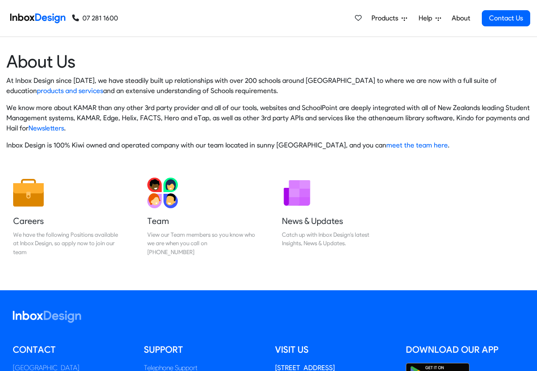 The image size is (537, 371). Describe the element at coordinates (95, 18) in the screenshot. I see `a: 07 281 1600` at that location.